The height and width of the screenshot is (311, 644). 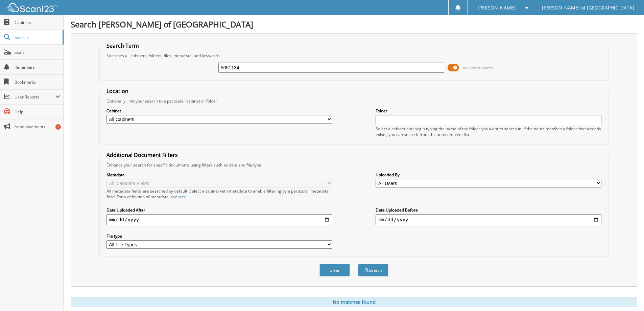 I want to click on a: here, so click(x=182, y=197).